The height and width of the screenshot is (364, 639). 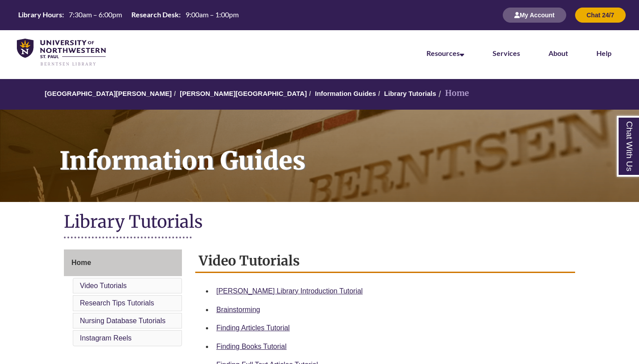 I want to click on th: Library Hours:, so click(x=40, y=15).